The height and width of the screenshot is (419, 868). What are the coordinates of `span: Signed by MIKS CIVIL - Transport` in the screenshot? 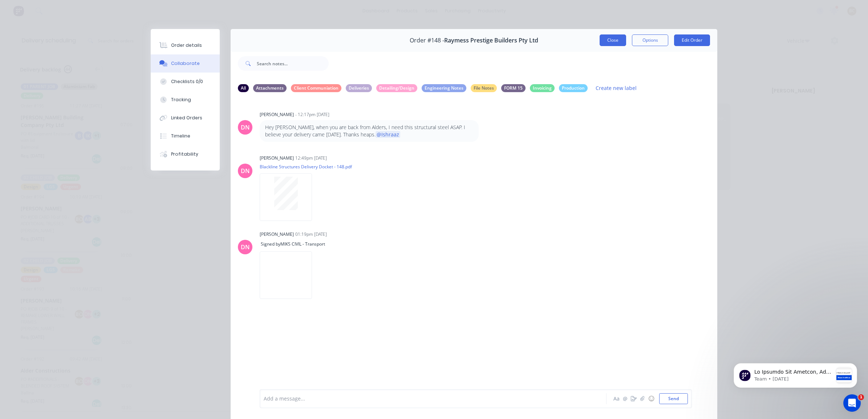 It's located at (293, 244).